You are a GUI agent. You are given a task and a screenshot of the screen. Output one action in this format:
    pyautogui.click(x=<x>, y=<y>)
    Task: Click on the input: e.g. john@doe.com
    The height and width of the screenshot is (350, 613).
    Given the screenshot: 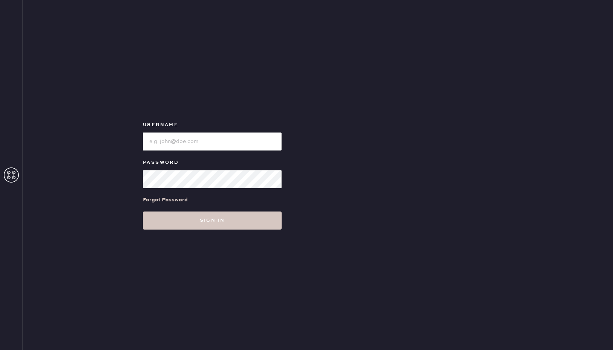 What is the action you would take?
    pyautogui.click(x=212, y=142)
    